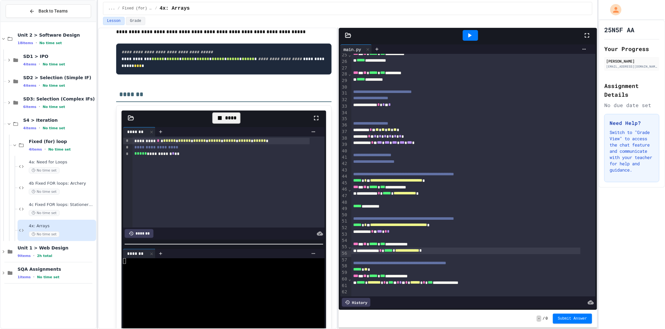 This screenshot has height=329, width=665. Describe the element at coordinates (344, 100) in the screenshot. I see `div: 32` at that location.